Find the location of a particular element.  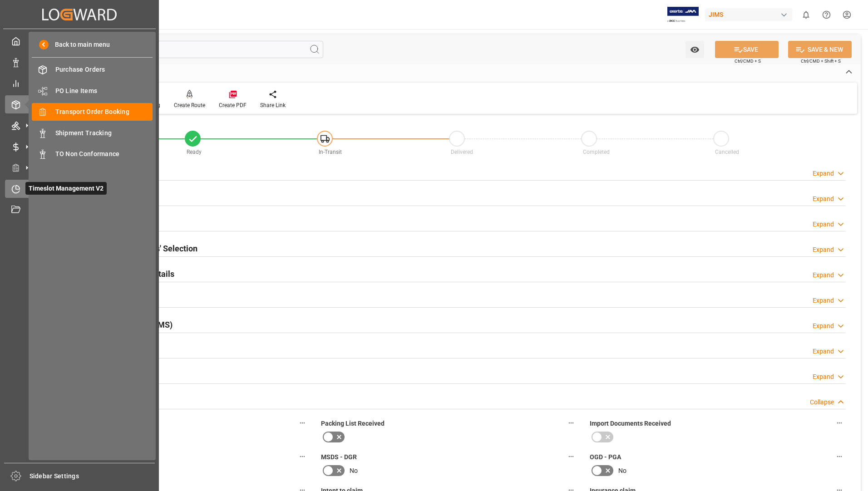

a: Data Management is located at coordinates (79, 62).